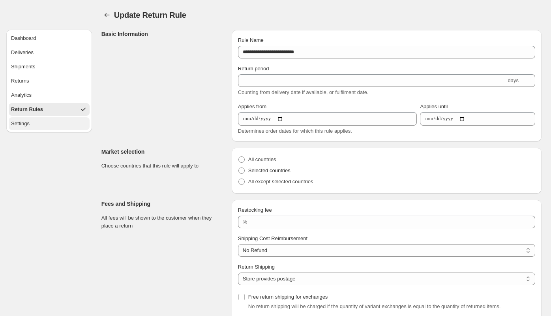 The height and width of the screenshot is (316, 551). What do you see at coordinates (49, 53) in the screenshot?
I see `button: Deliveries` at bounding box center [49, 53].